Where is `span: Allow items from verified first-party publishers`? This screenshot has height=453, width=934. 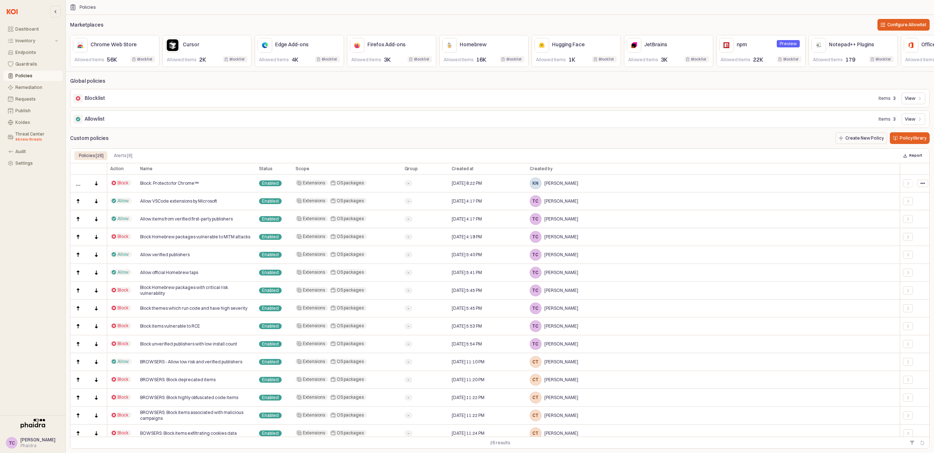
span: Allow items from verified first-party publishers is located at coordinates (186, 219).